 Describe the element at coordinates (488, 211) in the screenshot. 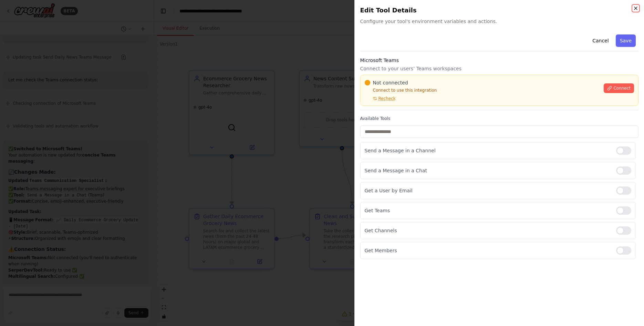

I see `p: Get Teams` at that location.